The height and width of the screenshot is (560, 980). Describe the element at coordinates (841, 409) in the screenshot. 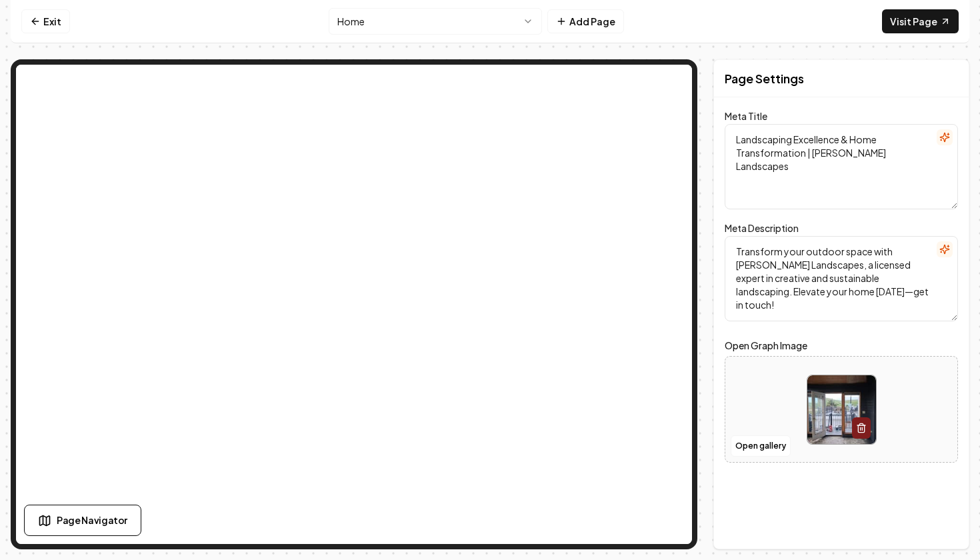

I see `img: image` at that location.